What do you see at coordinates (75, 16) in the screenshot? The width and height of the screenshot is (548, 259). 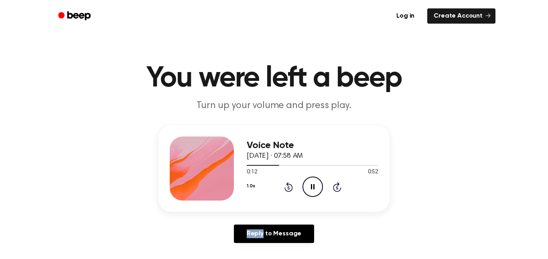 I see `a: Beep` at bounding box center [75, 16].